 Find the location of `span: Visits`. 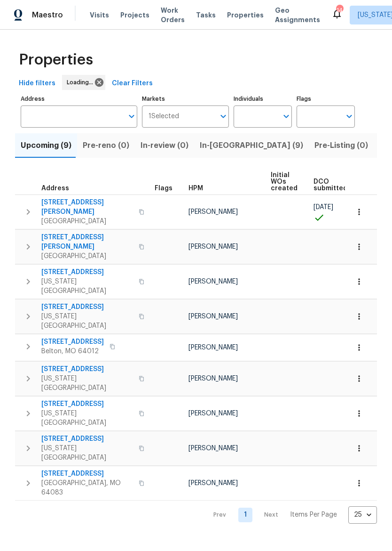

span: Visits is located at coordinates (100, 15).